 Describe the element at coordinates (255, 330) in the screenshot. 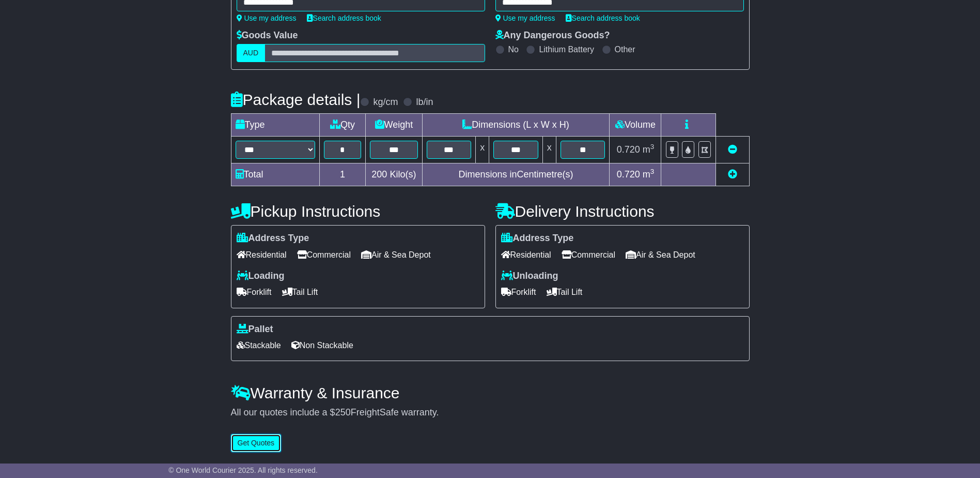

I see `label: Pallet` at that location.